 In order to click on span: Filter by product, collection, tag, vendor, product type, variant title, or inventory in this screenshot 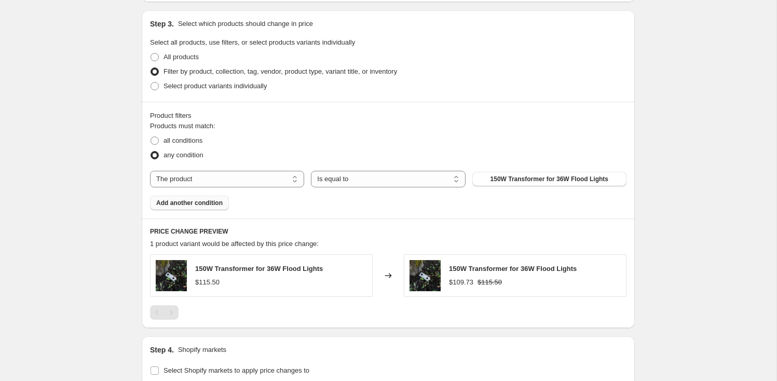, I will do `click(280, 71)`.